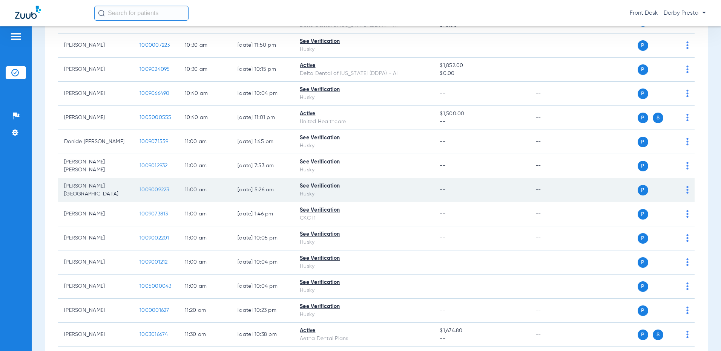 The height and width of the screenshot is (351, 721). What do you see at coordinates (205, 335) in the screenshot?
I see `td: 11:30 AM` at bounding box center [205, 335].